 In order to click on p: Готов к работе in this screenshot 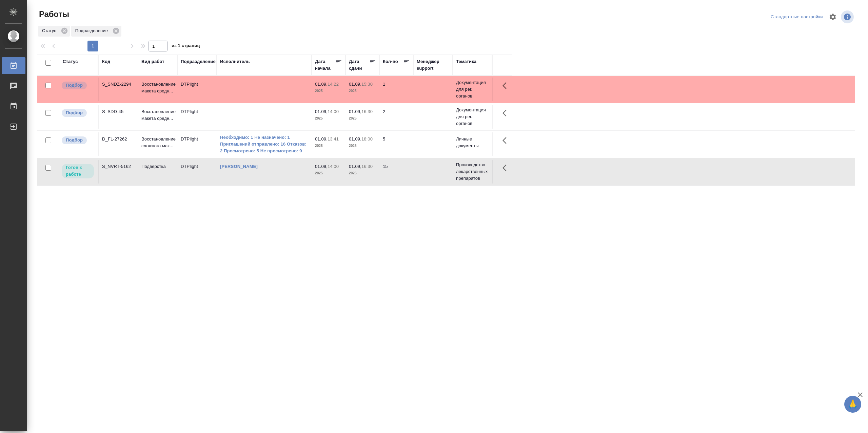, I will do `click(77, 171)`.